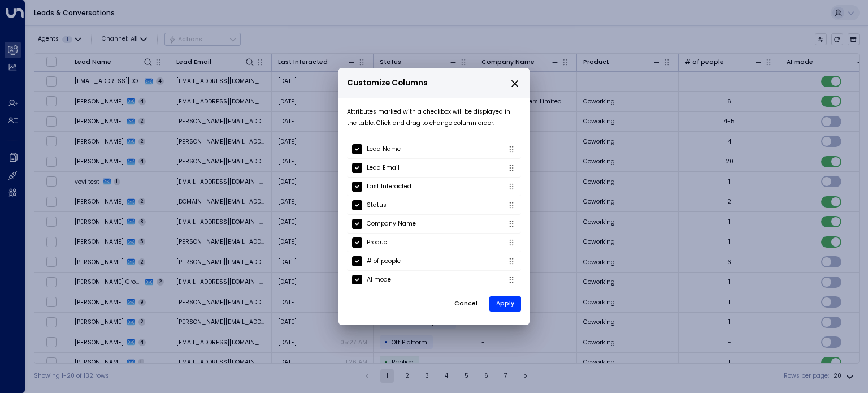 This screenshot has width=868, height=393. I want to click on p: AI mode, so click(379, 280).